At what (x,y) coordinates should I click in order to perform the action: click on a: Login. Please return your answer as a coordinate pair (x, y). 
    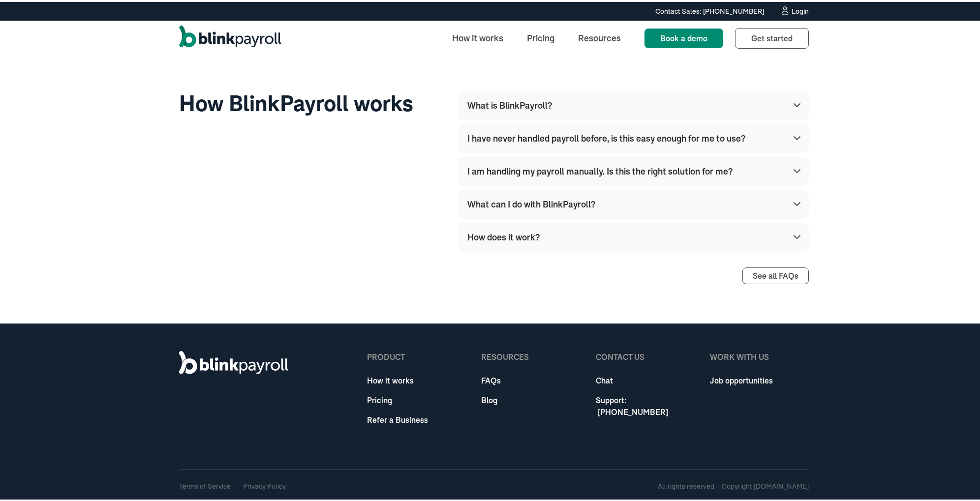
    Looking at the image, I should click on (793, 9).